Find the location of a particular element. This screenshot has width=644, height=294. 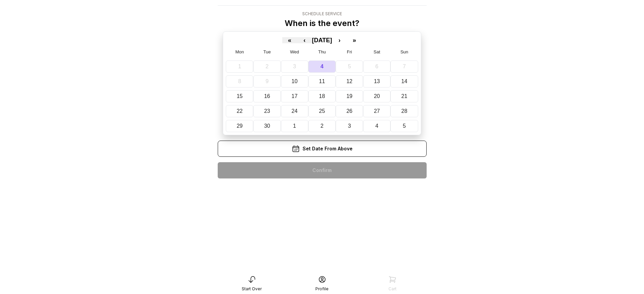

div: Start Over is located at coordinates (252, 289).